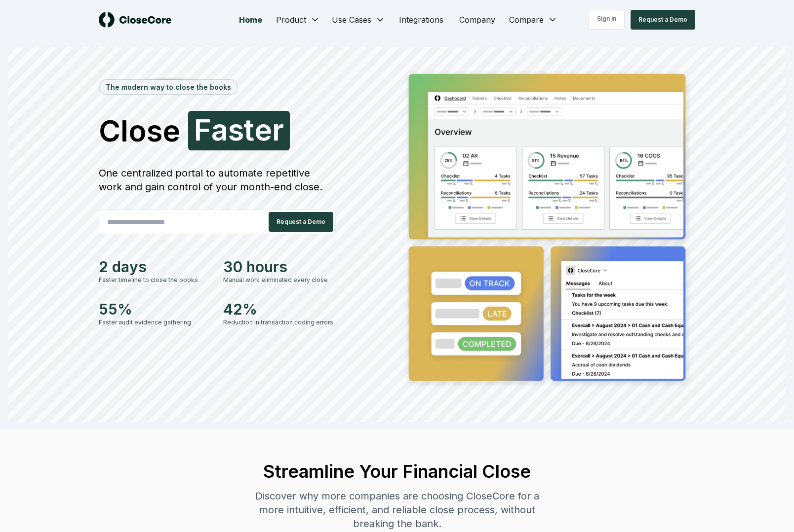 The height and width of the screenshot is (532, 794). Describe the element at coordinates (606, 20) in the screenshot. I see `a: Sign in` at that location.